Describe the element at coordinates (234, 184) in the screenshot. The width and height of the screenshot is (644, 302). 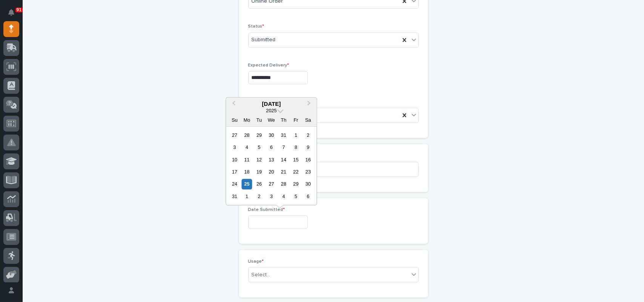
I see `div: Choose Sunday, August 24th, 2025` at that location.